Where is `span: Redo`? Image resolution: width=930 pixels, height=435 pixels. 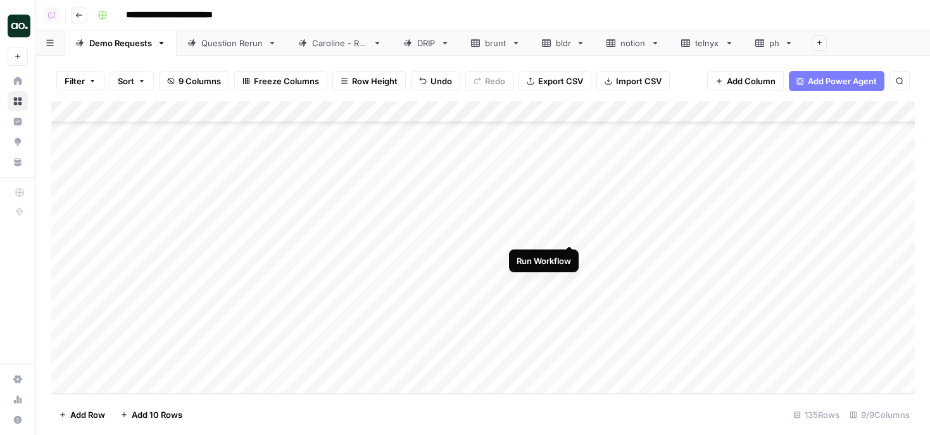 span: Redo is located at coordinates (495, 81).